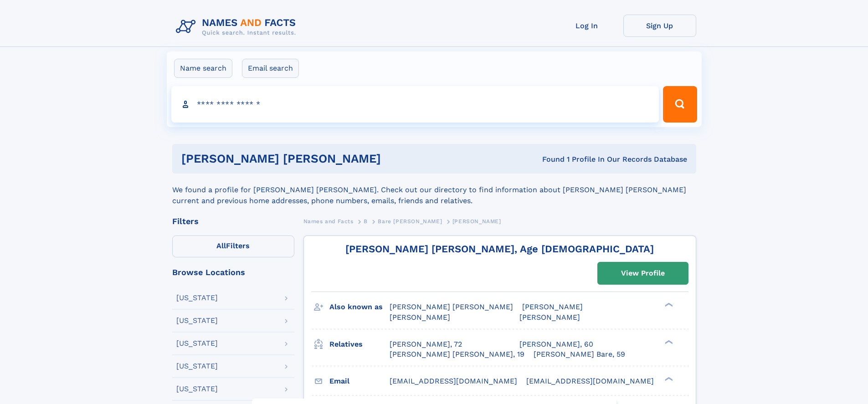  What do you see at coordinates (359, 381) in the screenshot?
I see `h3: Email` at bounding box center [359, 381].